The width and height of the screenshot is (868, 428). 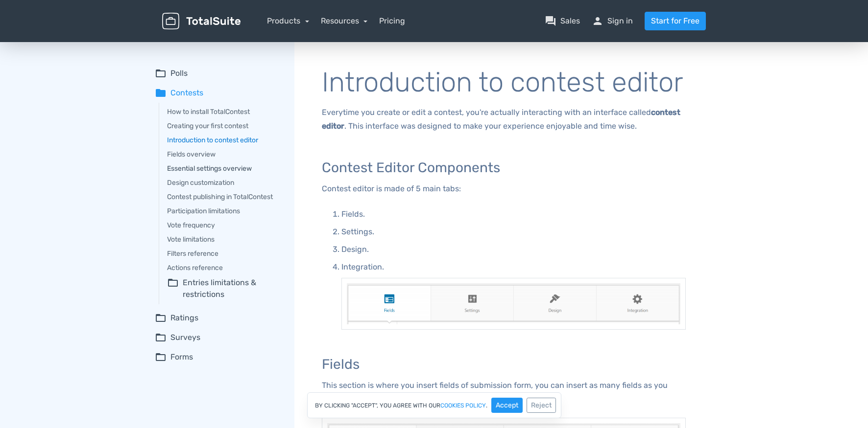 What do you see at coordinates (513, 232) in the screenshot?
I see `p: Settings.` at bounding box center [513, 232].